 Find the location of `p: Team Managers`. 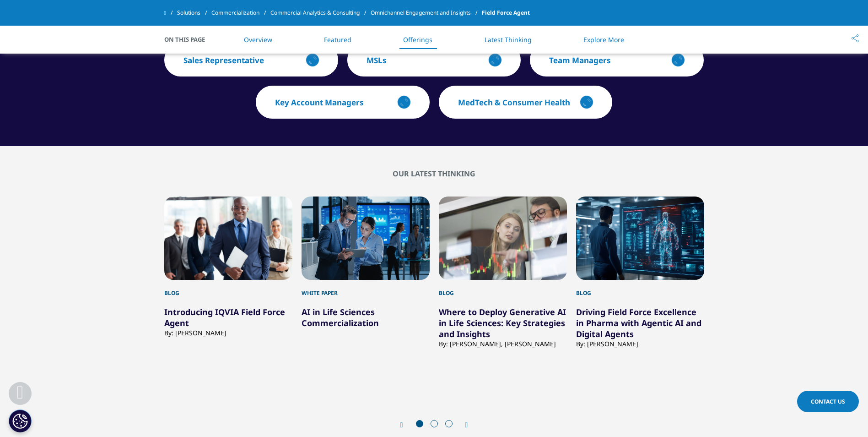

p: Team Managers is located at coordinates (580, 60).